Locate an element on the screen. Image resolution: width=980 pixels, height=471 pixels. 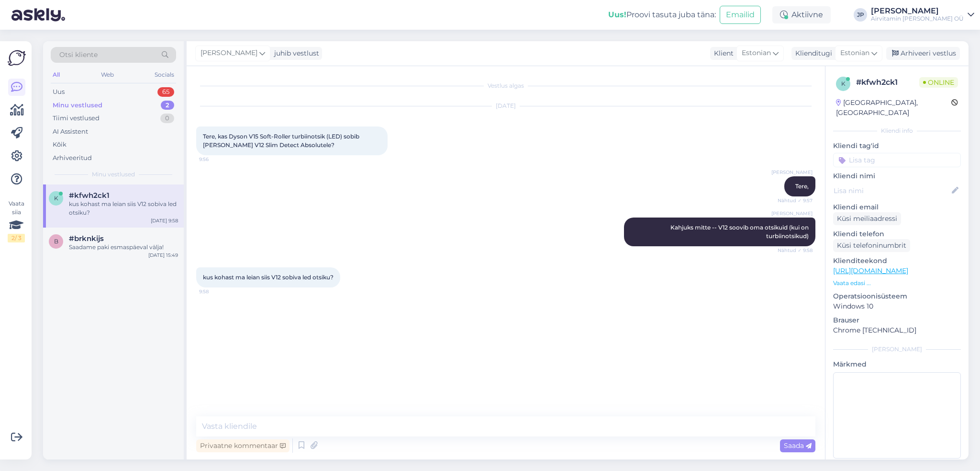
div: Kõik is located at coordinates (59, 144).